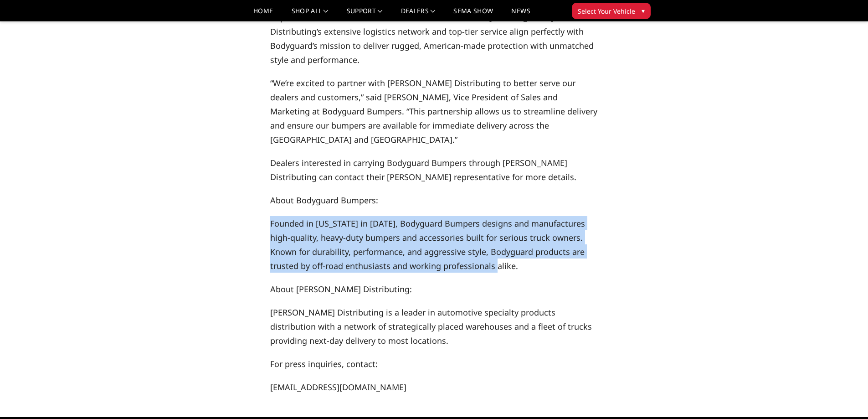 This screenshot has height=419, width=868. Describe the element at coordinates (611, 11) in the screenshot. I see `button: Select Your Vehicle` at that location.